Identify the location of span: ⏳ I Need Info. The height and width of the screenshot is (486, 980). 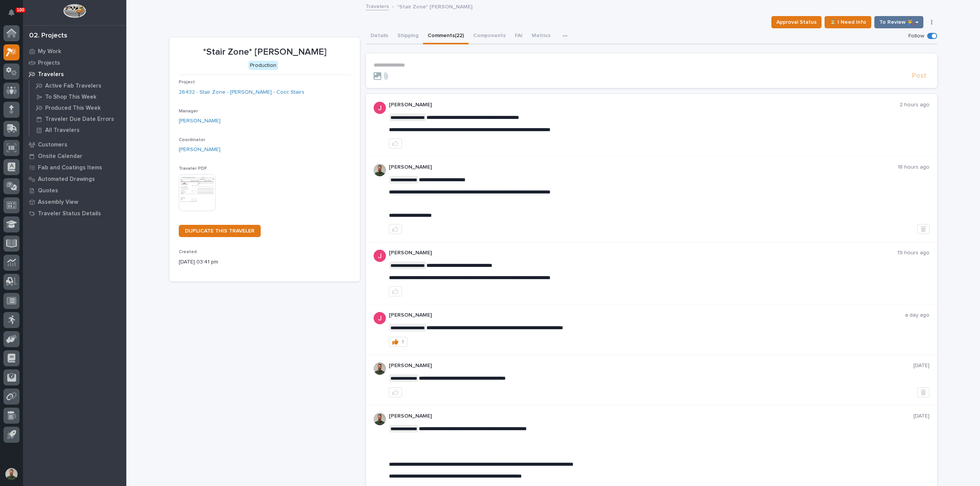
(848, 22).